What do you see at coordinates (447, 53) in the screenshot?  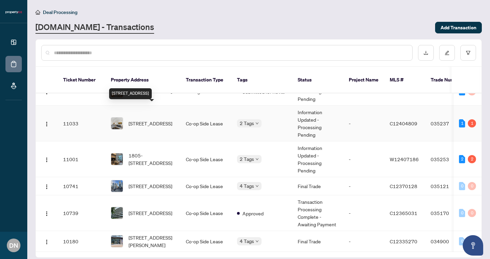 I see `span: edit` at bounding box center [447, 53].